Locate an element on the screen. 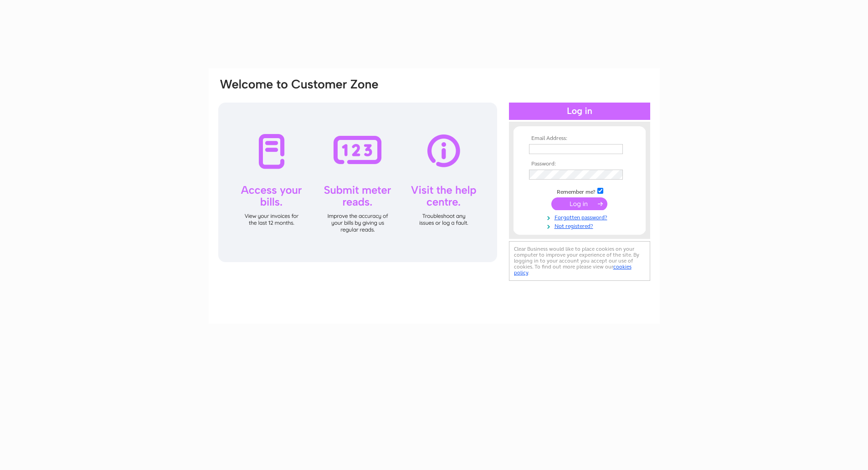 This screenshot has height=470, width=868. div: Clear Business would like to place cookies on your computer to improve your experience of the sit... is located at coordinates (579, 260).